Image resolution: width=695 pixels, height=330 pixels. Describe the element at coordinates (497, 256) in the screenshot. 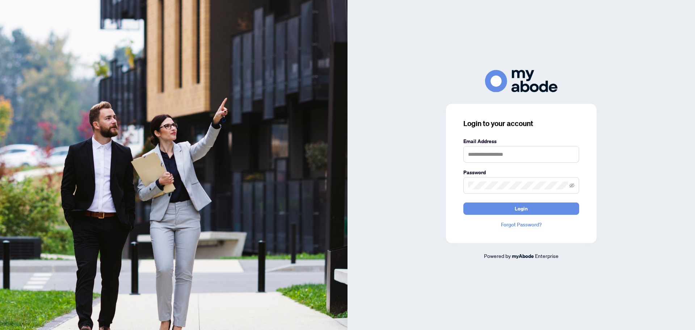

I see `span: Powered by` at that location.